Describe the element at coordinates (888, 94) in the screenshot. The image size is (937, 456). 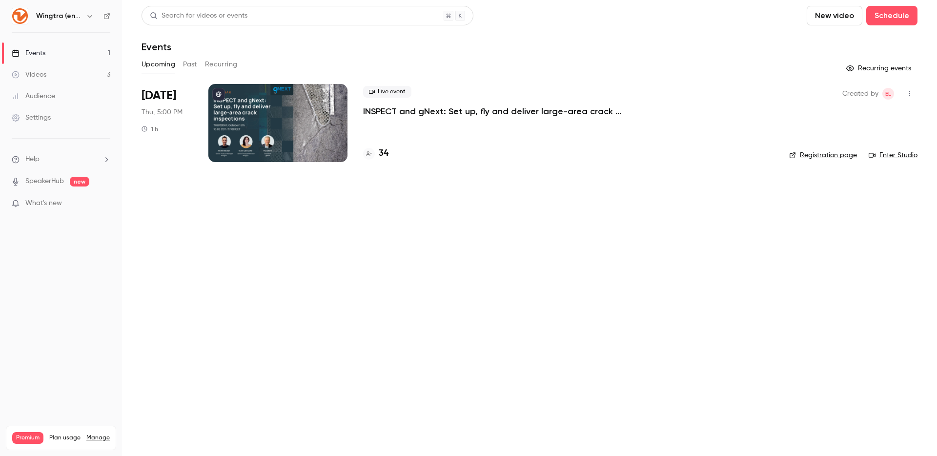
I see `span: Emily Loosli` at that location.